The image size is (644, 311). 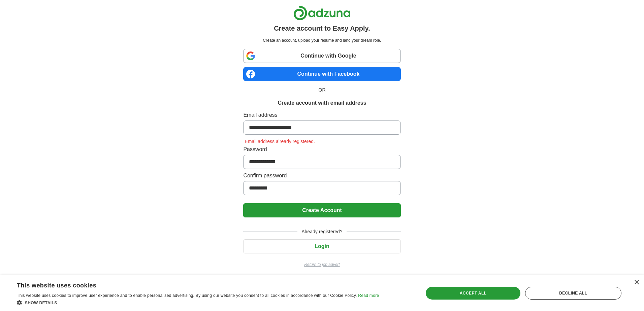 I want to click on span: OR, so click(x=322, y=90).